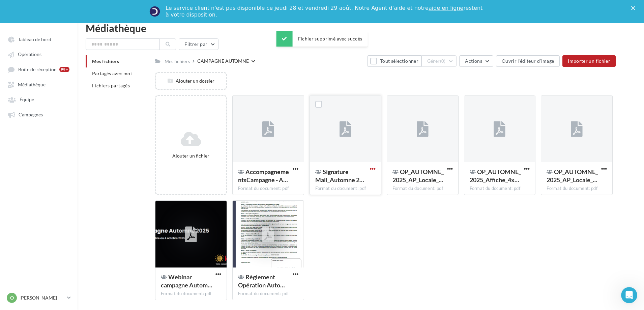 This screenshot has width=644, height=310. I want to click on a: Tableau de bord, so click(39, 39).